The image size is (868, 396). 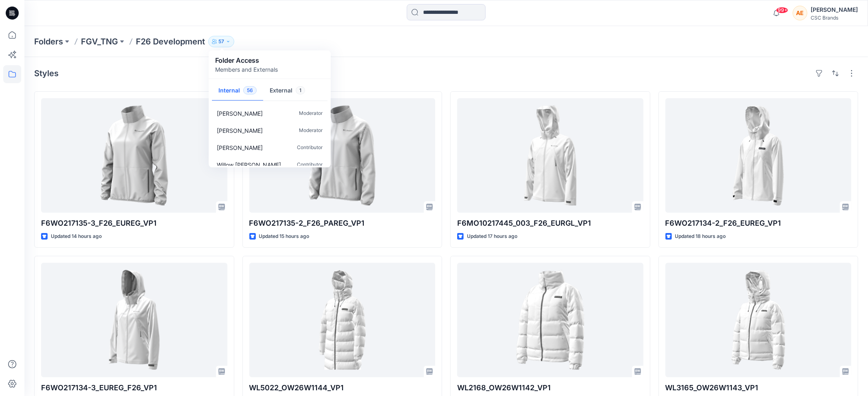 I want to click on div: CSC Brands, so click(x=835, y=18).